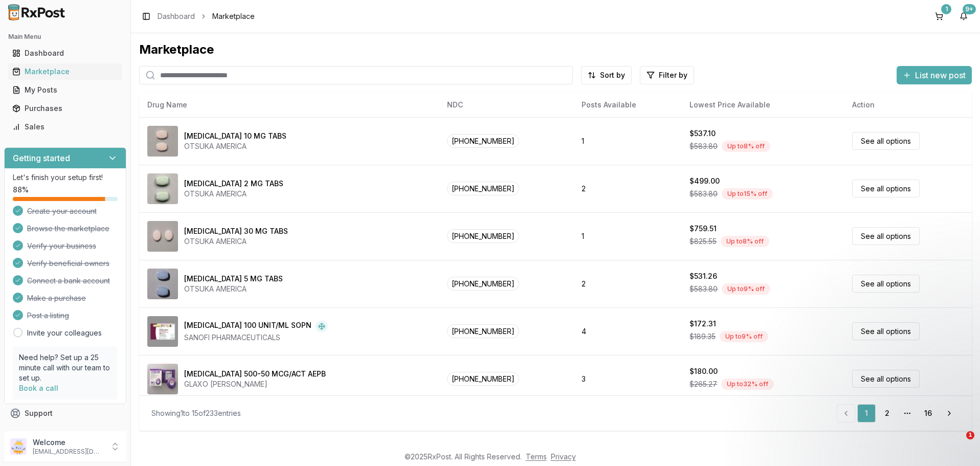 The width and height of the screenshot is (980, 466). I want to click on button: Support, so click(65, 413).